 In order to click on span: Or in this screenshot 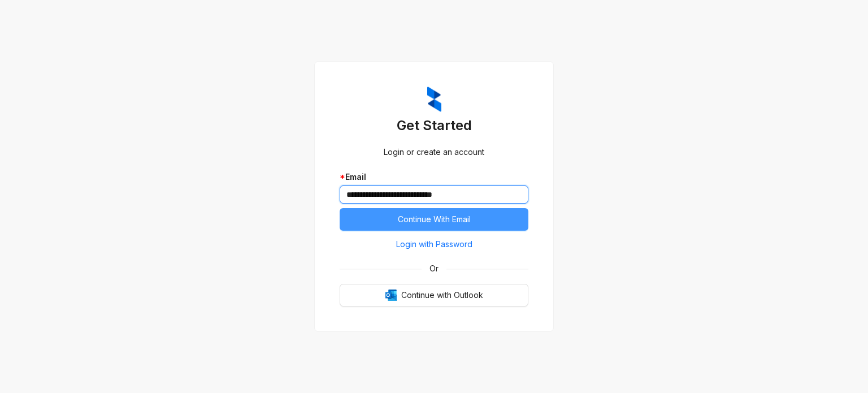, I will do `click(434, 268)`.